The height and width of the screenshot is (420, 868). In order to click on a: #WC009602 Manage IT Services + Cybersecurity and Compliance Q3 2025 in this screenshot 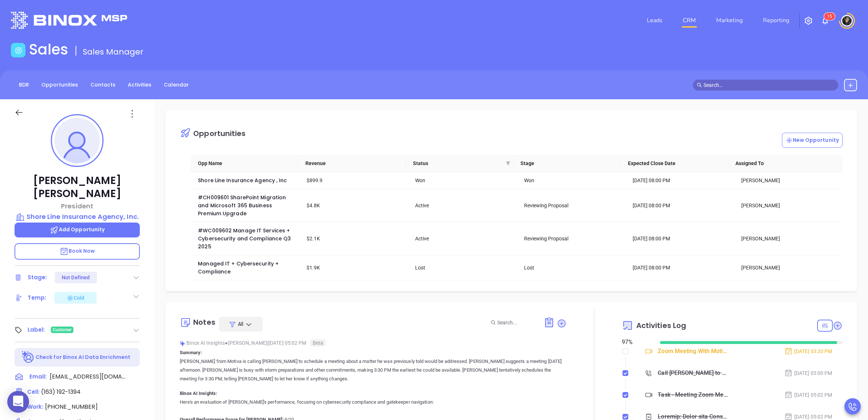, I will do `click(245, 238)`.